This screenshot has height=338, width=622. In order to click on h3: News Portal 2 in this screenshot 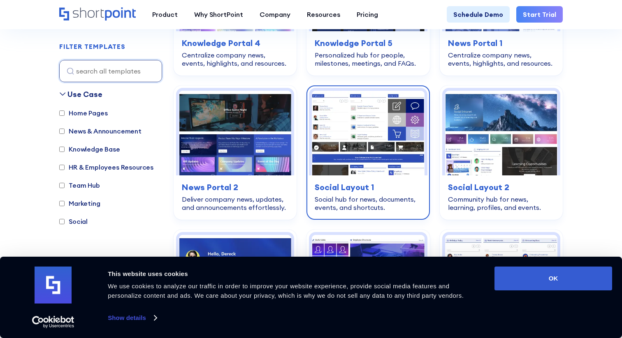, I will do `click(235, 187)`.